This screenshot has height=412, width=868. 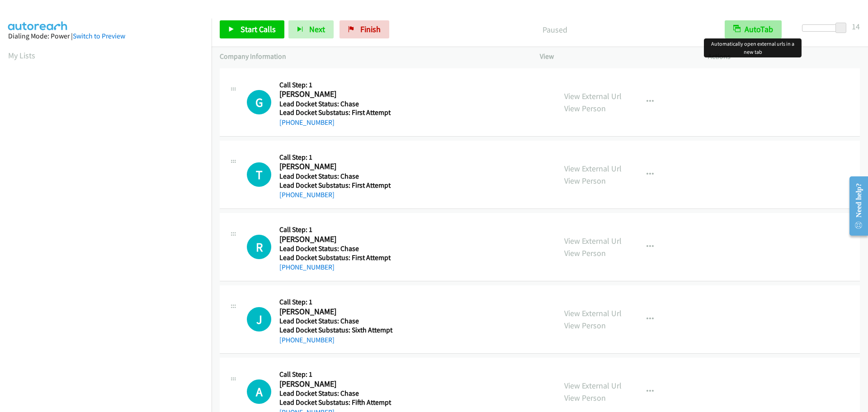 I want to click on a: Finish, so click(x=365, y=29).